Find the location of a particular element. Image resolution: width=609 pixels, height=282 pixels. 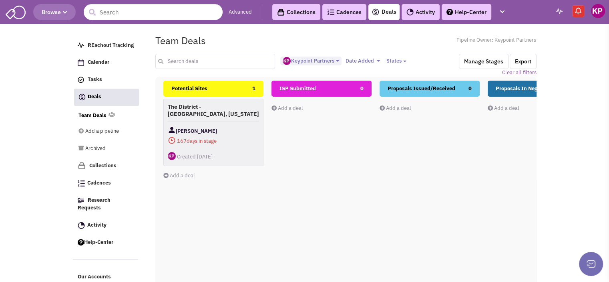

span: Activity is located at coordinates (97, 224).